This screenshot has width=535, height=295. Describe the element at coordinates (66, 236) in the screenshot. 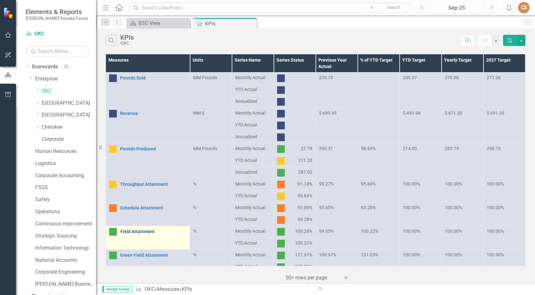

I see `a: Strategic Sourcing` at that location.